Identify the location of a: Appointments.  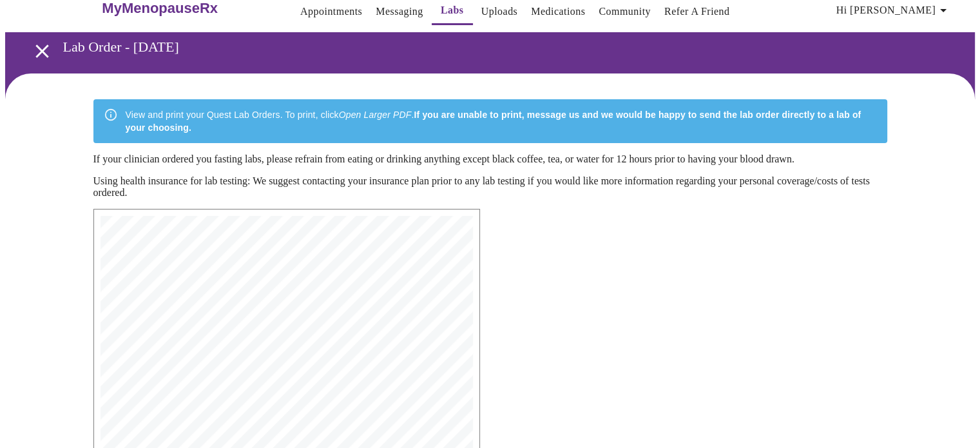
(332, 12).